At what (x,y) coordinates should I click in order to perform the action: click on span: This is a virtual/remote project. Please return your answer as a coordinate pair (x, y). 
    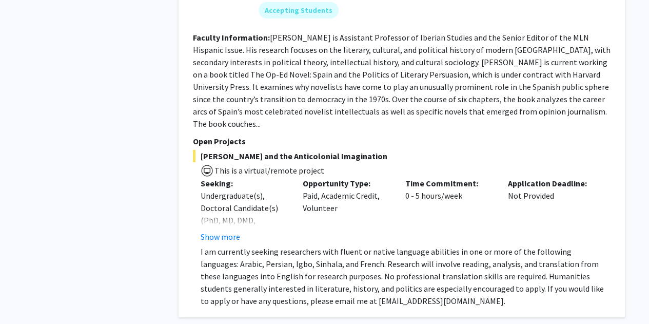
    Looking at the image, I should click on (269, 170).